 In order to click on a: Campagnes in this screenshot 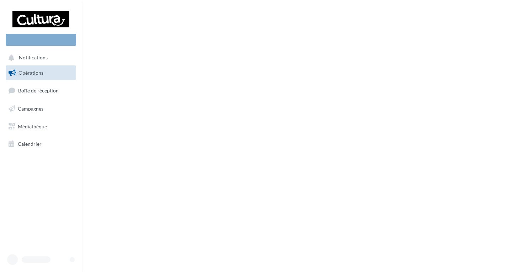, I will do `click(41, 109)`.